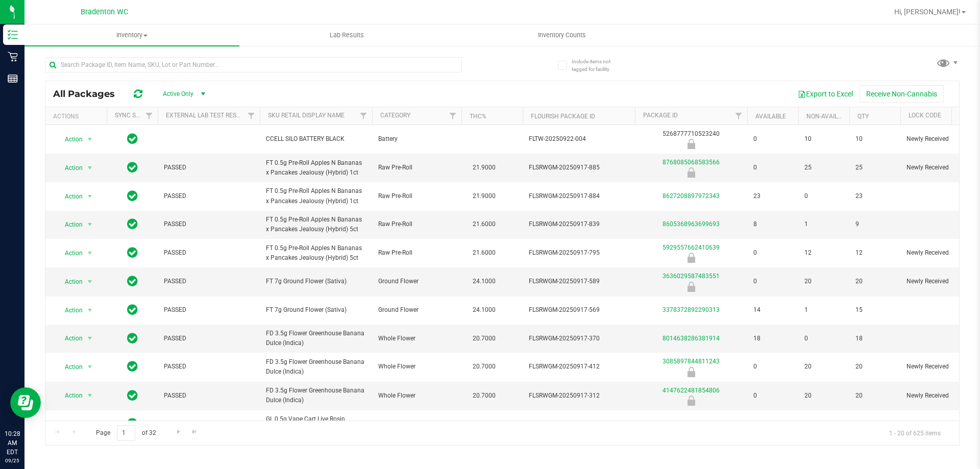  Describe the element at coordinates (206, 115) in the screenshot. I see `a: External Lab Test Result` at that location.